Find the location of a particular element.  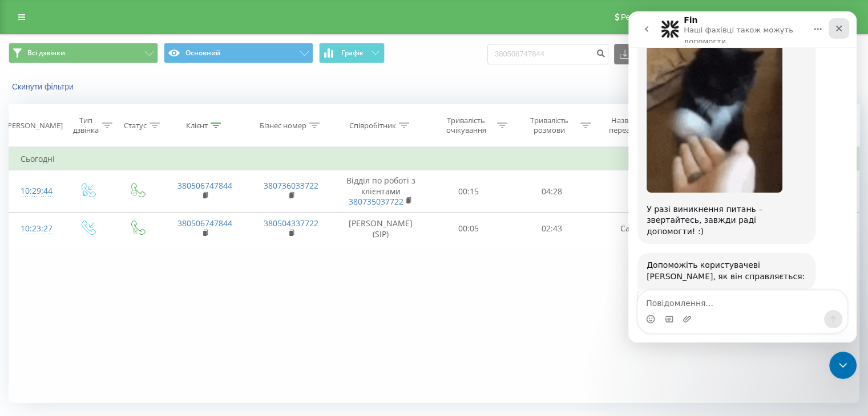

div: Закрити is located at coordinates (211, 17).